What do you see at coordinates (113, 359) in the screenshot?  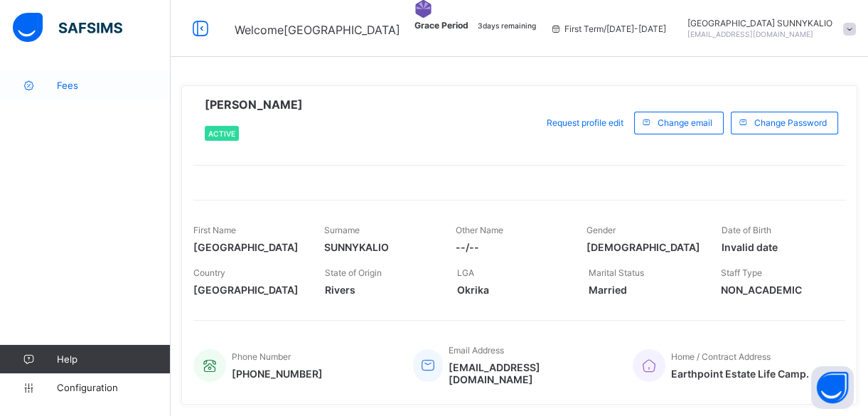 I see `span: Help` at bounding box center [113, 359].